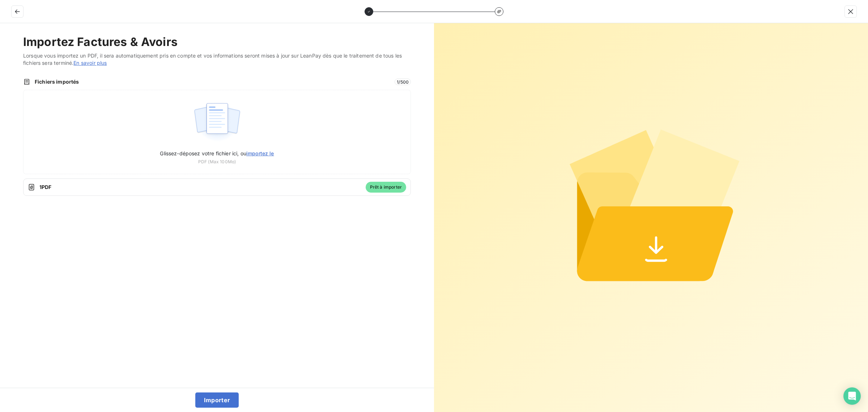  What do you see at coordinates (852, 395) in the screenshot?
I see `div: Open Intercom Messenger` at bounding box center [852, 395].